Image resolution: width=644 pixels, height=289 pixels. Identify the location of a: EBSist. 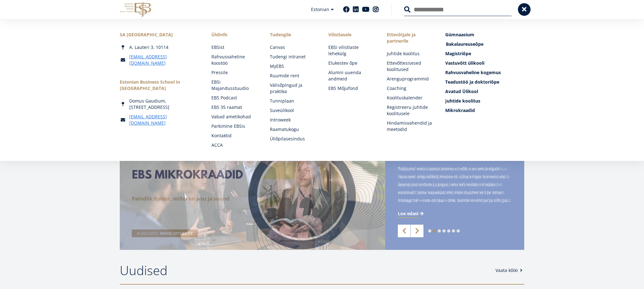
(234, 48).